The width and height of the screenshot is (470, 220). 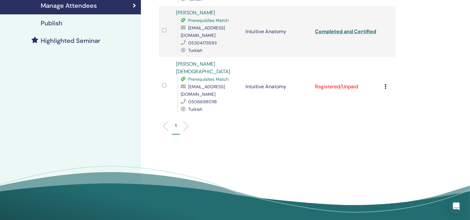 I want to click on p: 1, so click(x=176, y=125).